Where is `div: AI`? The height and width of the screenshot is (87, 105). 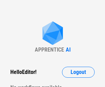
div: AI is located at coordinates (68, 49).